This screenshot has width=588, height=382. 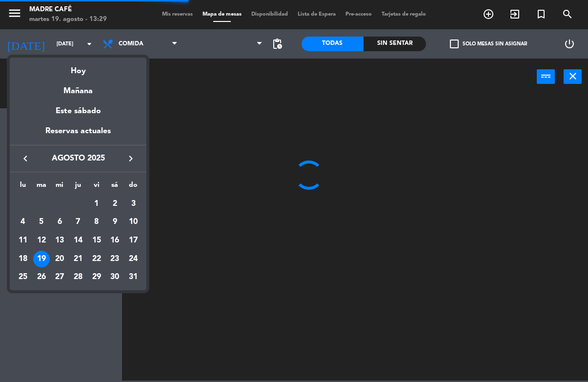 What do you see at coordinates (97, 277) in the screenshot?
I see `td: 29 de agosto de 2025` at bounding box center [97, 277].